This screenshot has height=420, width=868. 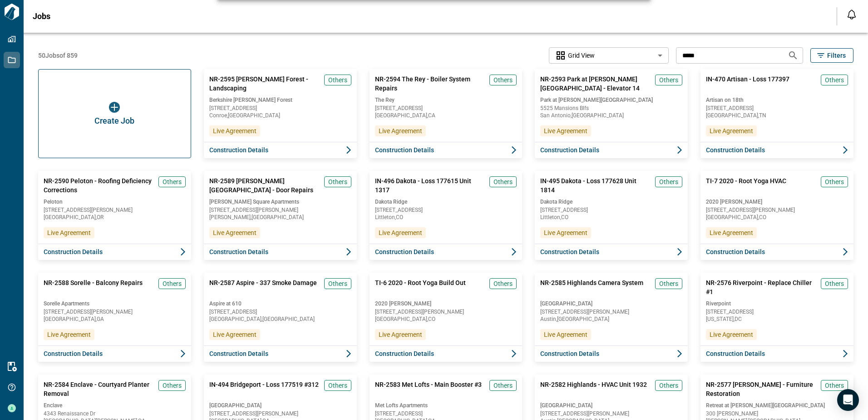 I want to click on button: Open notification feed, so click(x=851, y=15).